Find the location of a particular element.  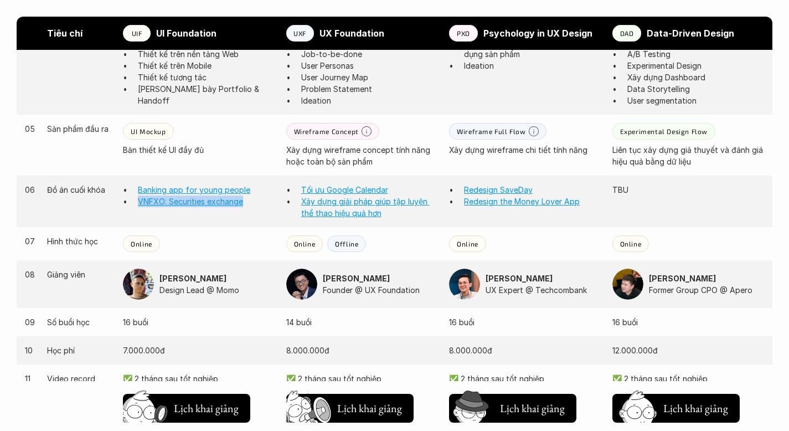

p: Design Lead @ Momo is located at coordinates (217, 290).